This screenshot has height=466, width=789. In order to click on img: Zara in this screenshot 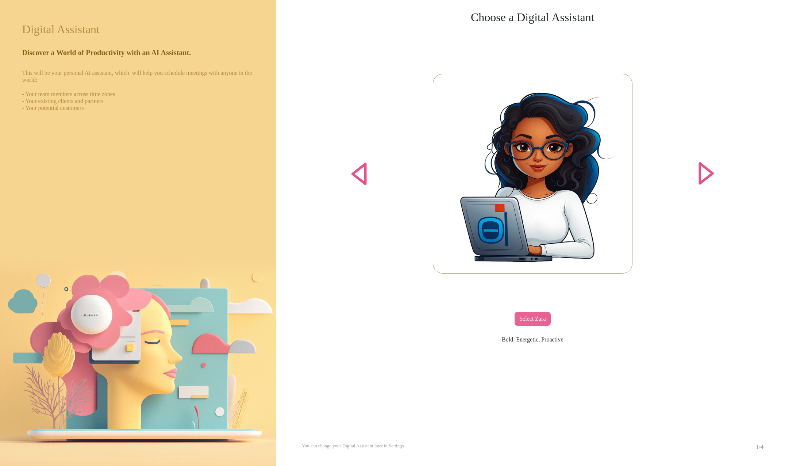, I will do `click(532, 173)`.